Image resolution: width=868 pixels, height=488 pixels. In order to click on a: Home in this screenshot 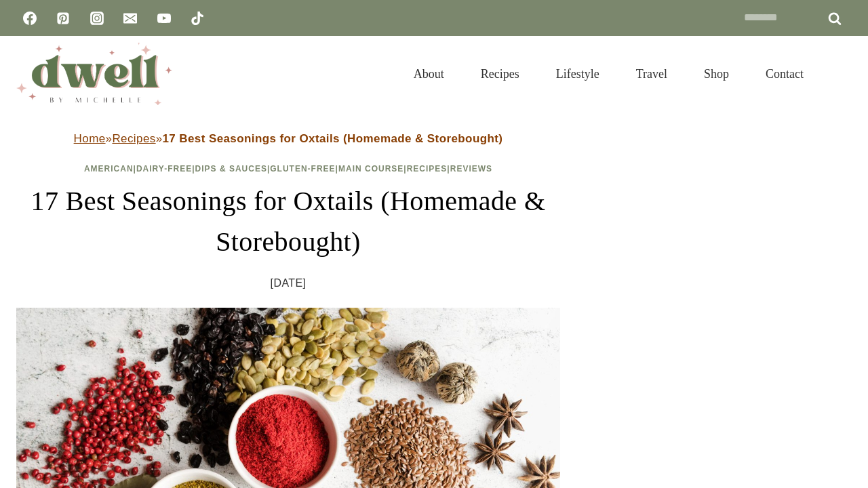, I will do `click(90, 138)`.